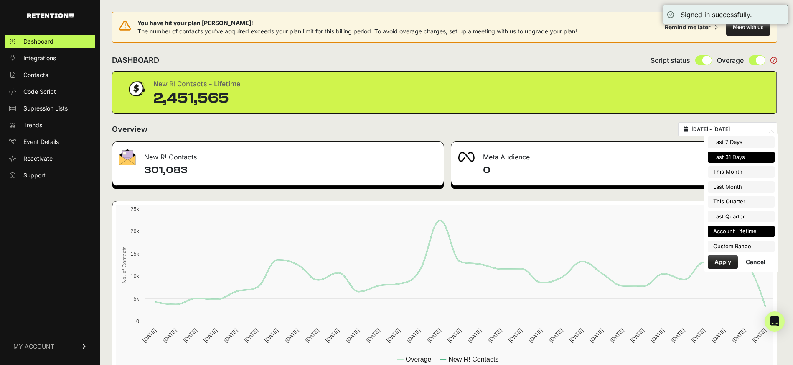 This screenshot has width=793, height=365. What do you see at coordinates (723, 262) in the screenshot?
I see `button: Apply` at bounding box center [723, 262].